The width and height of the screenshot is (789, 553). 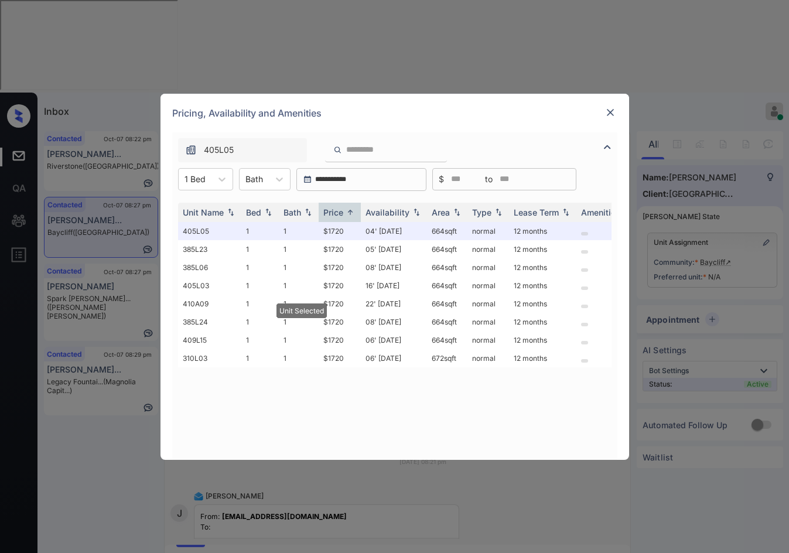 I want to click on span: 405L05, so click(x=219, y=150).